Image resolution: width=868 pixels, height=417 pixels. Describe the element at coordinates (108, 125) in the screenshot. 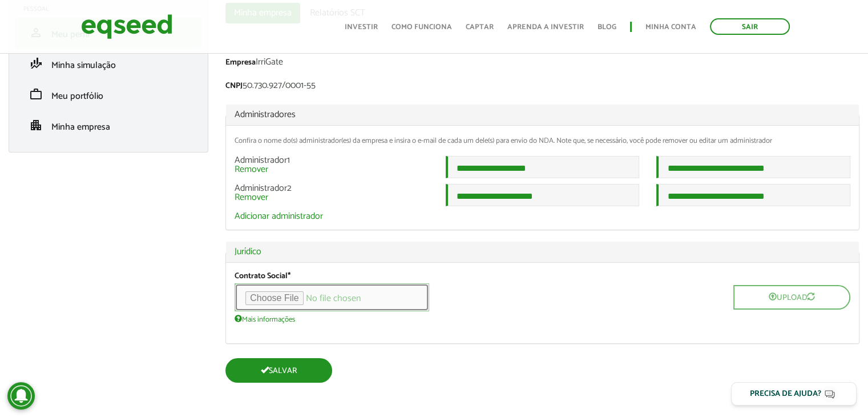

I see `a: apartmentMinha empresa` at that location.